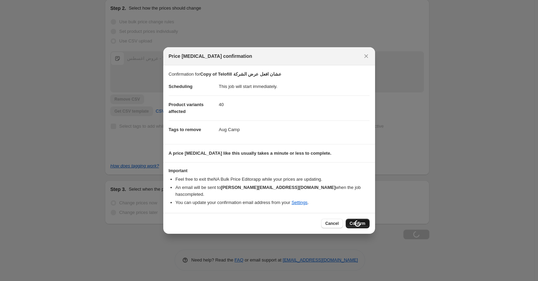 The height and width of the screenshot is (281, 538). What do you see at coordinates (273, 191) in the screenshot?
I see `li: An email will be sent to when the job has completed .` at bounding box center [273, 191].